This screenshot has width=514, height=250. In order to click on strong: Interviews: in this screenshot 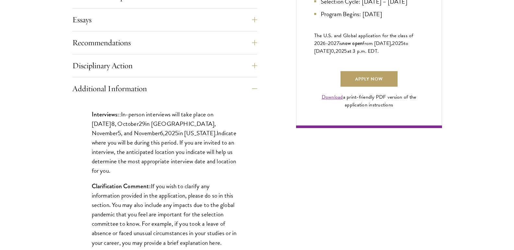, I will do `click(105, 114)`.